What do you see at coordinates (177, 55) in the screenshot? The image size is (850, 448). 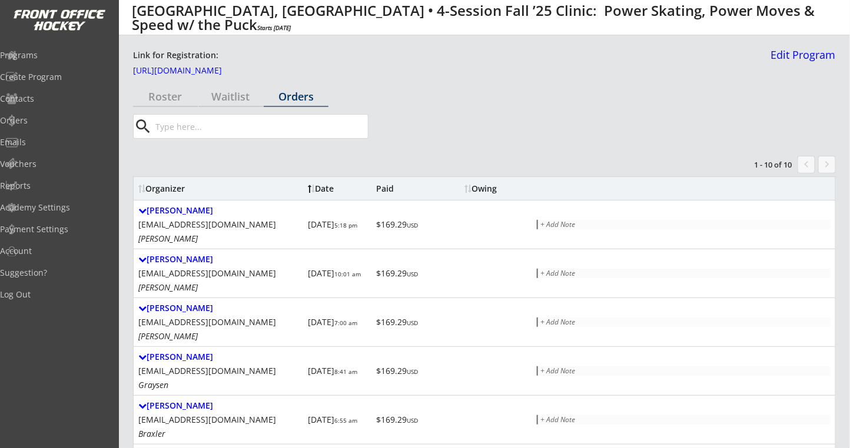 I see `div: Link for Registration:` at bounding box center [177, 55].